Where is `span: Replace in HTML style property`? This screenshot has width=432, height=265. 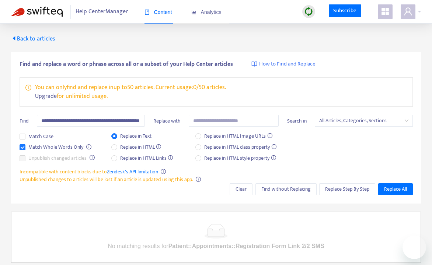
span: Replace in HTML style property is located at coordinates (240, 158).